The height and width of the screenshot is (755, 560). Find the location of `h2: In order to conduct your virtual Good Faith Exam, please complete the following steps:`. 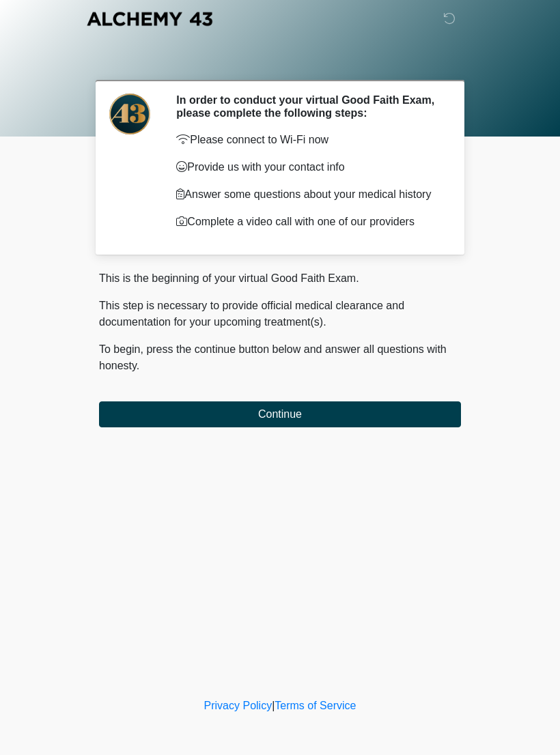

h2: In order to conduct your virtual Good Faith Exam, please complete the following steps: is located at coordinates (308, 107).